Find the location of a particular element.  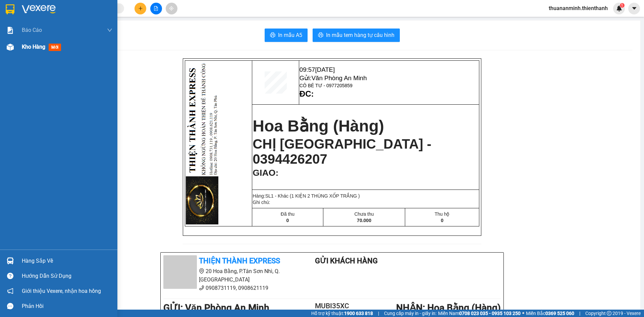

button: caret-down is located at coordinates (634, 8).